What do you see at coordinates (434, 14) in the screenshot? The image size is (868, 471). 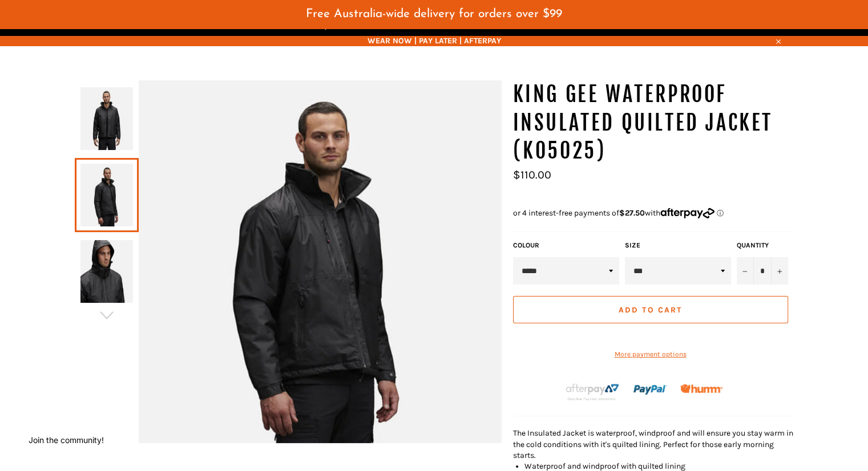 I see `span: Free Australia-wide delivery for orders over $99` at bounding box center [434, 14].